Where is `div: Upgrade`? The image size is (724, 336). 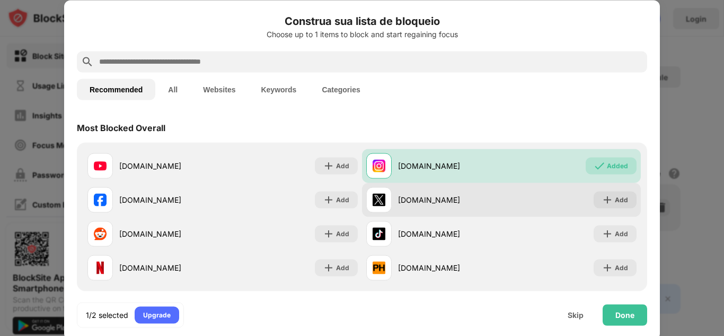
div: Upgrade is located at coordinates (157, 314).